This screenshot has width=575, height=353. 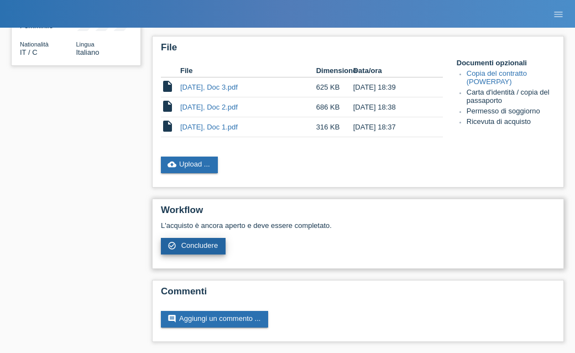 What do you see at coordinates (29, 52) in the screenshot?
I see `span: Italia / C / 22.03.2007` at bounding box center [29, 52].